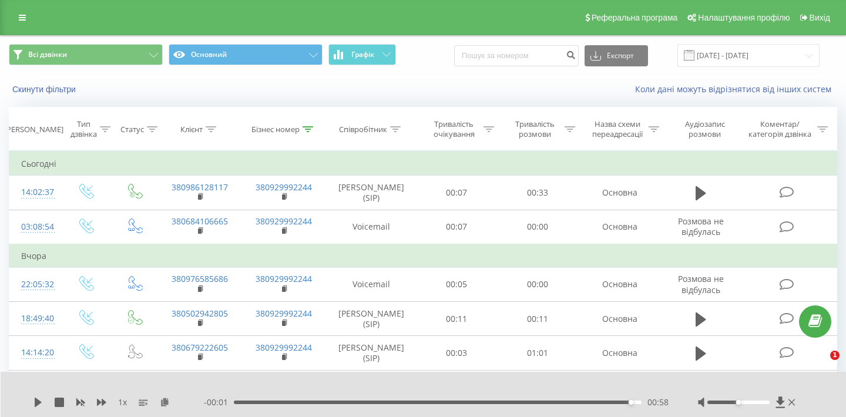 The image size is (846, 417). What do you see at coordinates (86, 55) in the screenshot?
I see `button: Всі дзвінки` at bounding box center [86, 55].